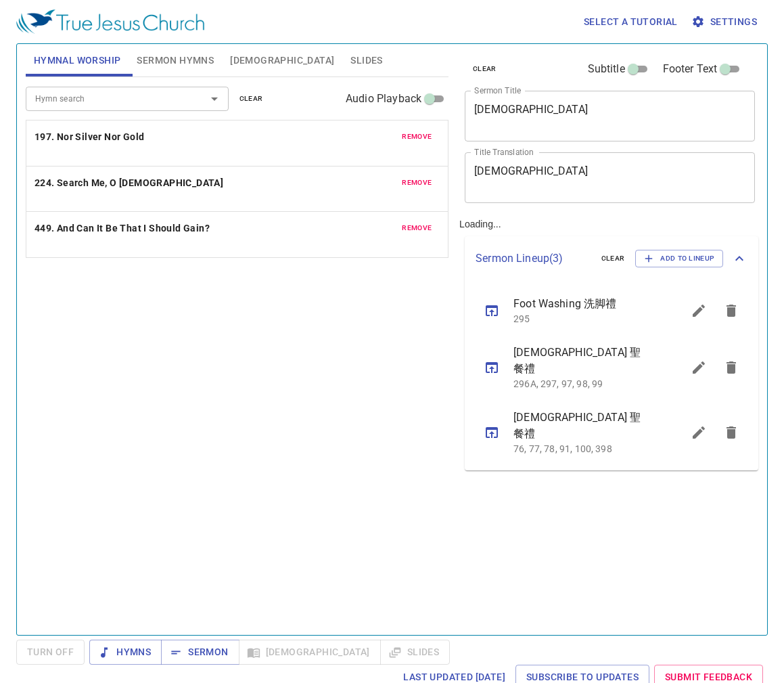 This screenshot has height=683, width=784. I want to click on button: Hymns, so click(125, 652).